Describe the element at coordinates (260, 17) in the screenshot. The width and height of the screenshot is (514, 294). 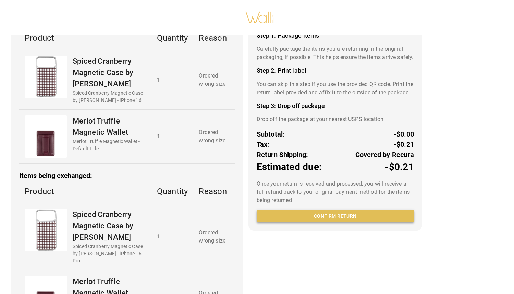
I see `img: walli-inc.myshopify.com` at that location.